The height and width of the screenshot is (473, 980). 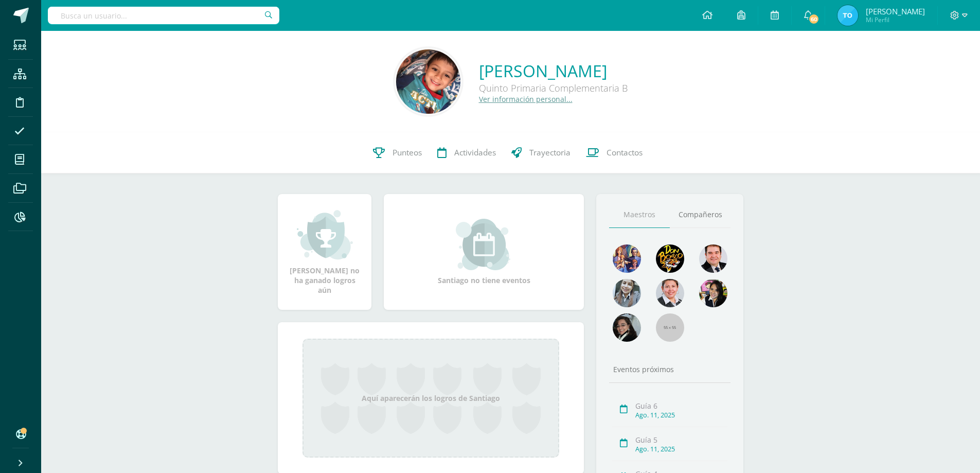 What do you see at coordinates (541, 153) in the screenshot?
I see `a: Trayectoria` at bounding box center [541, 153].